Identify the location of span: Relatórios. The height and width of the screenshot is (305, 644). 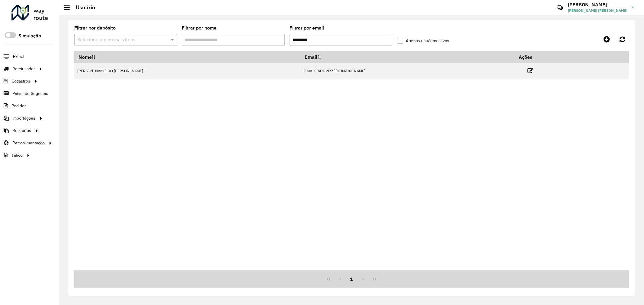
(22, 131).